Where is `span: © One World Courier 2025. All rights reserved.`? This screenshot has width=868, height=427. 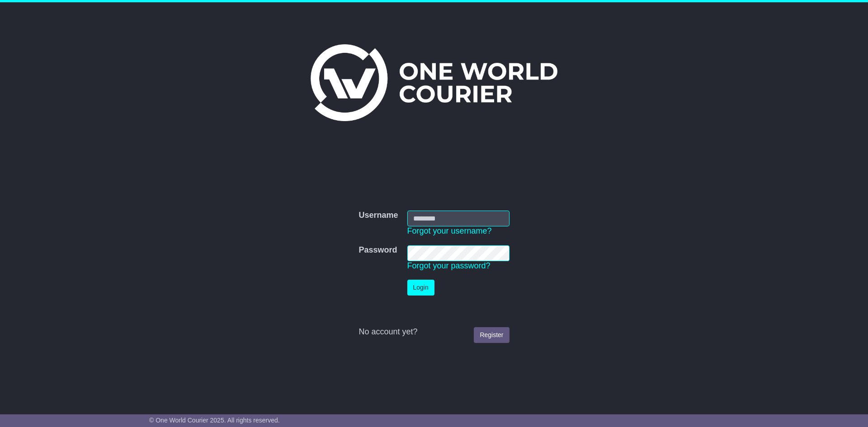 span: © One World Courier 2025. All rights reserved. is located at coordinates (214, 420).